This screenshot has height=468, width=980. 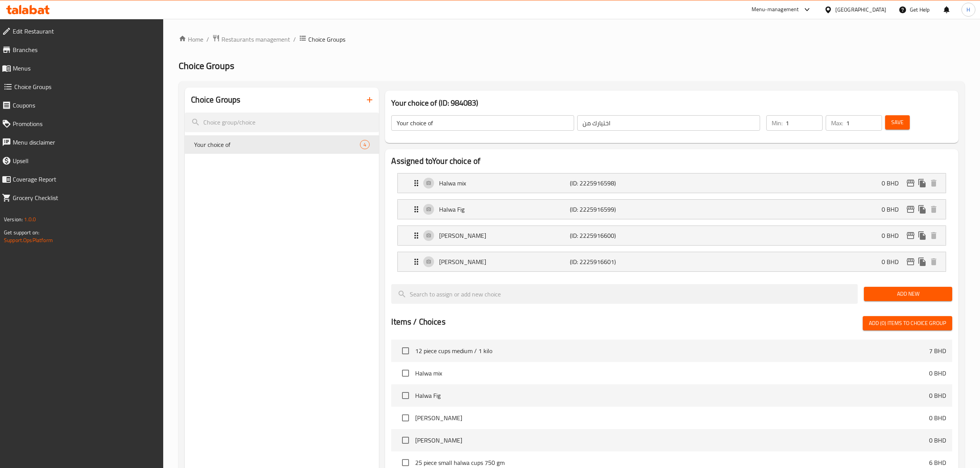 I want to click on a: Restaurants management, so click(x=251, y=40).